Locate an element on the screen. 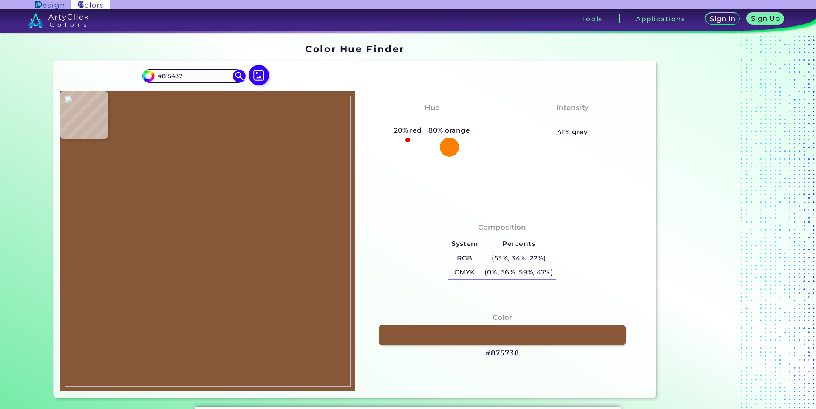  img: icon picture is located at coordinates (259, 75).